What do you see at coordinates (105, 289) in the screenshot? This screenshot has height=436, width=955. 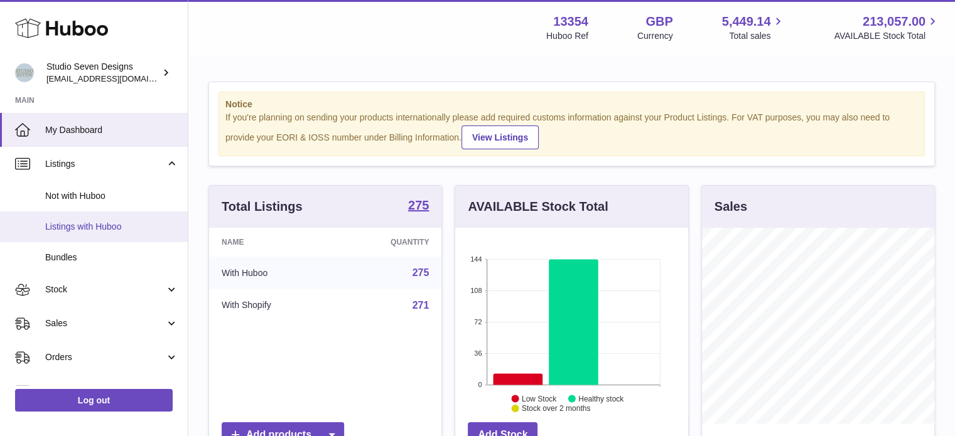 I see `span: Stock` at bounding box center [105, 289].